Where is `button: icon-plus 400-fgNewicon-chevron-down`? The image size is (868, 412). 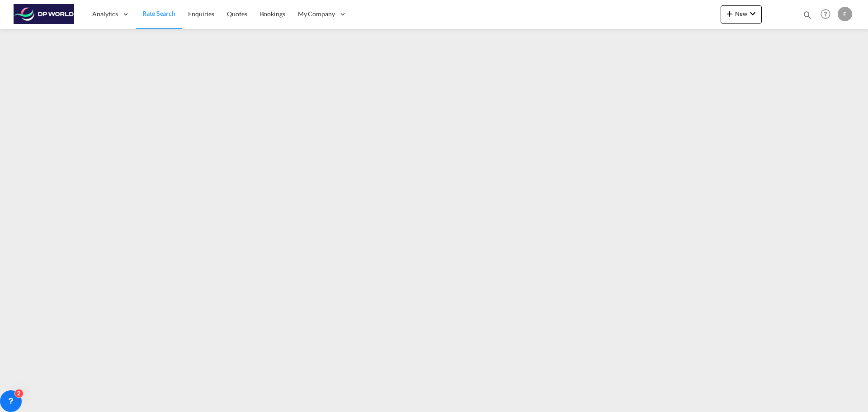
button: icon-plus 400-fgNewicon-chevron-down is located at coordinates (741, 15).